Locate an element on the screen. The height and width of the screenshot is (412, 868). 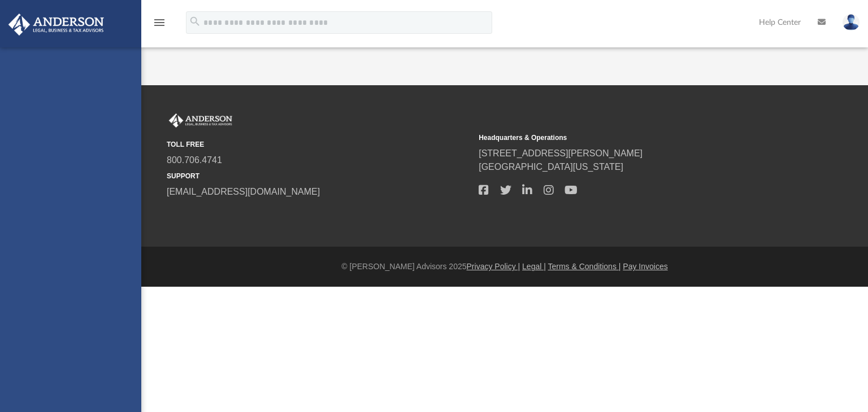
small: TOLL FREE is located at coordinates (319, 144).